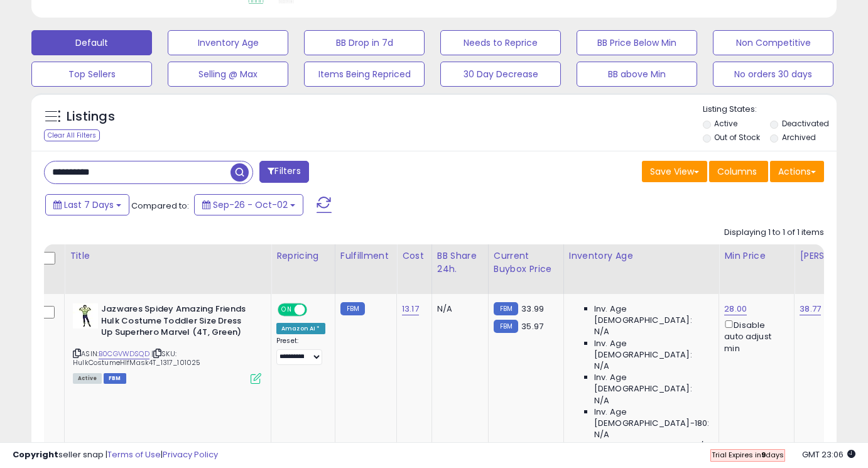  What do you see at coordinates (35, 454) in the screenshot?
I see `strong: Copyright` at bounding box center [35, 454].